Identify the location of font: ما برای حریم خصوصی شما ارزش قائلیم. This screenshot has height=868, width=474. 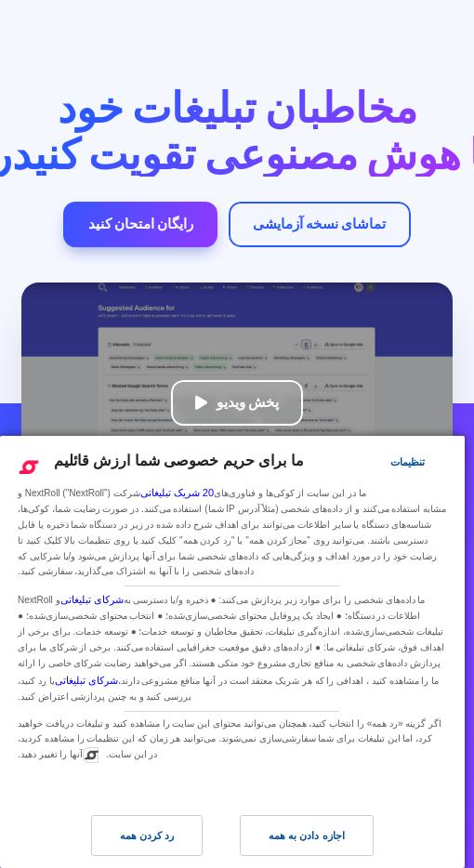
(179, 461).